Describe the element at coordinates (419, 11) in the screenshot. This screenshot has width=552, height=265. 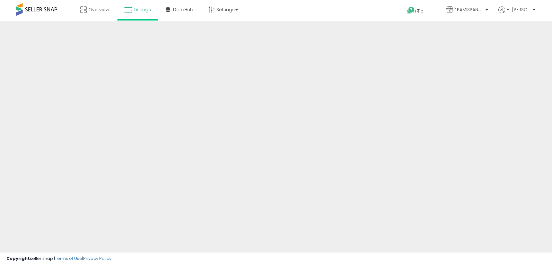
I see `span: Help` at that location.